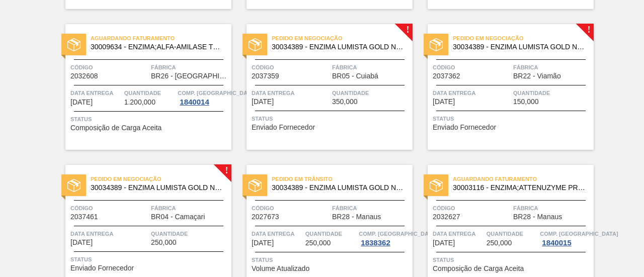 The image size is (644, 277). What do you see at coordinates (141, 87) in the screenshot?
I see `a: statusAguardando Faturamento30009634 - ENZIMA;ALFA-AMILASE TERMOESTÁVEL;TERMAMYCódigo2032608Fábri...` at bounding box center [141, 87].